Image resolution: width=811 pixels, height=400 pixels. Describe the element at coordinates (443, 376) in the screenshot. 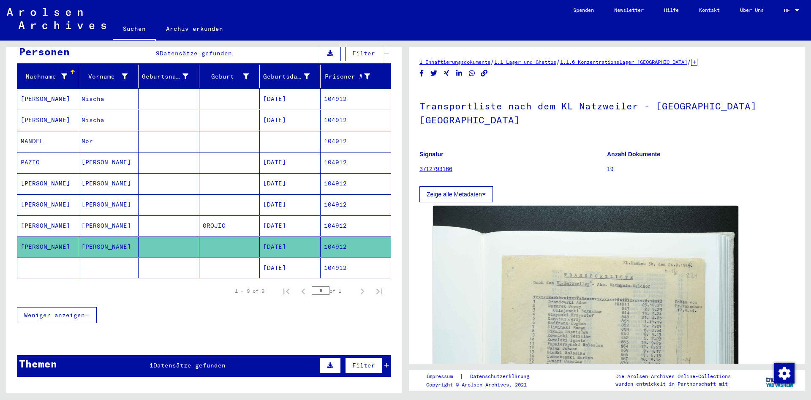

I see `a: Impressum` at that location.